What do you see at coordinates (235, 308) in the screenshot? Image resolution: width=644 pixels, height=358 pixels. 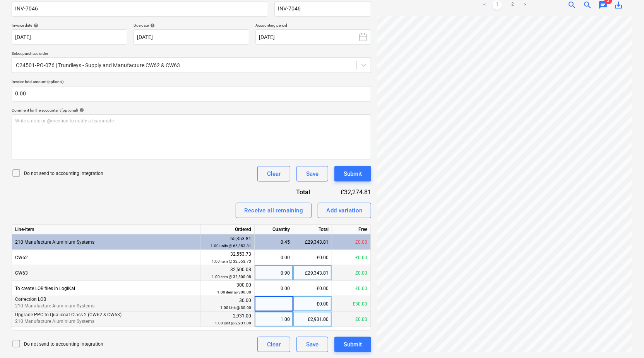 I see `small: 1.00 Unit @ 30.00` at bounding box center [235, 308].